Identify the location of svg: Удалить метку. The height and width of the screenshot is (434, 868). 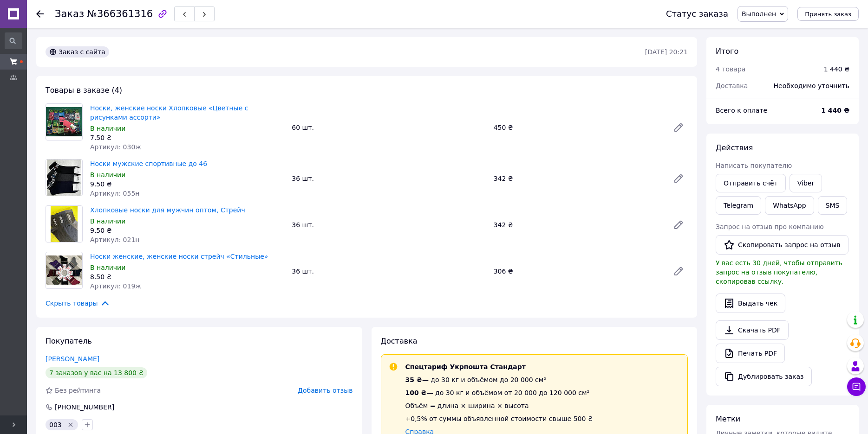
(70, 425).